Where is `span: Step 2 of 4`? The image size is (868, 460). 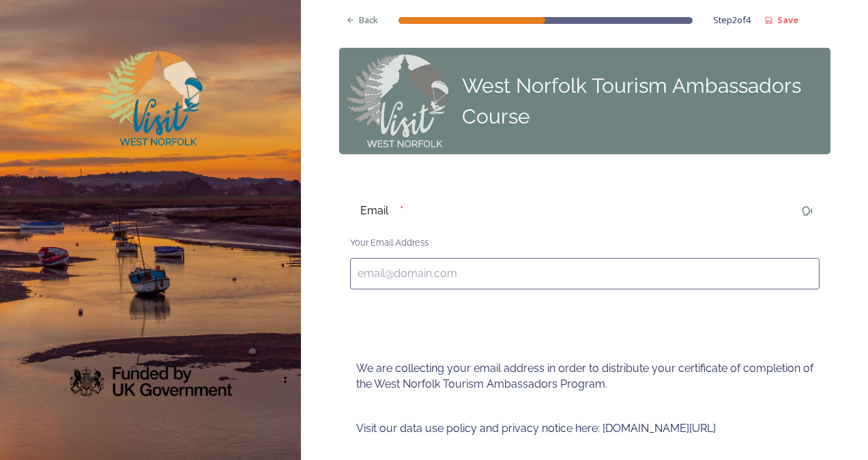 span: Step 2 of 4 is located at coordinates (731, 19).